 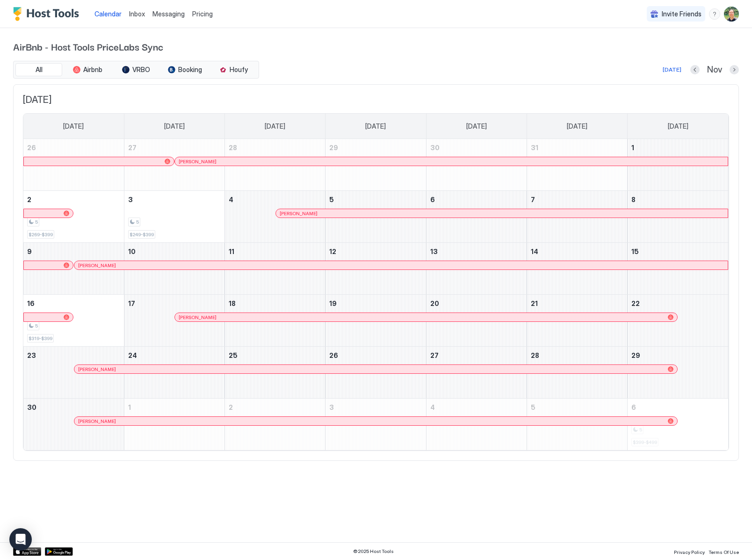 What do you see at coordinates (677, 355) in the screenshot?
I see `a: November 29, 2025` at bounding box center [677, 355].